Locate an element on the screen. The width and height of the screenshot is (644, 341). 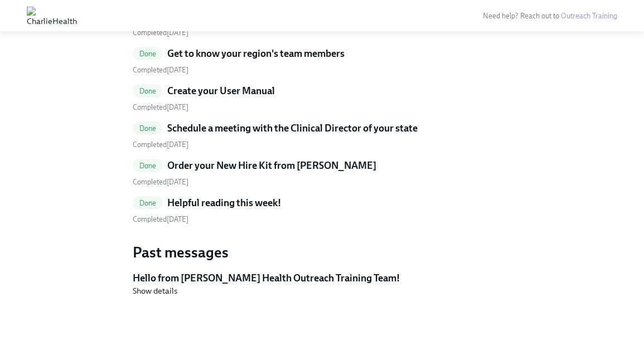
span: Thursday, August 21st 2025, 11:05 am is located at coordinates (161, 219).